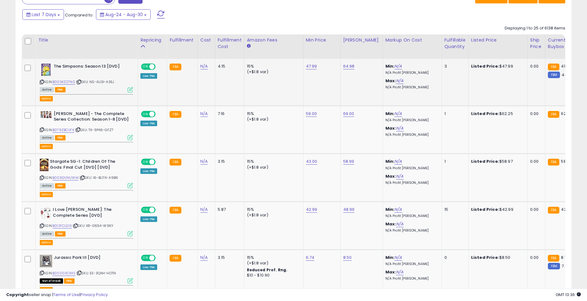  Describe the element at coordinates (45, 213) in the screenshot. I see `img: 51bRu5Lkr7L._SL40_.jpg` at that location.